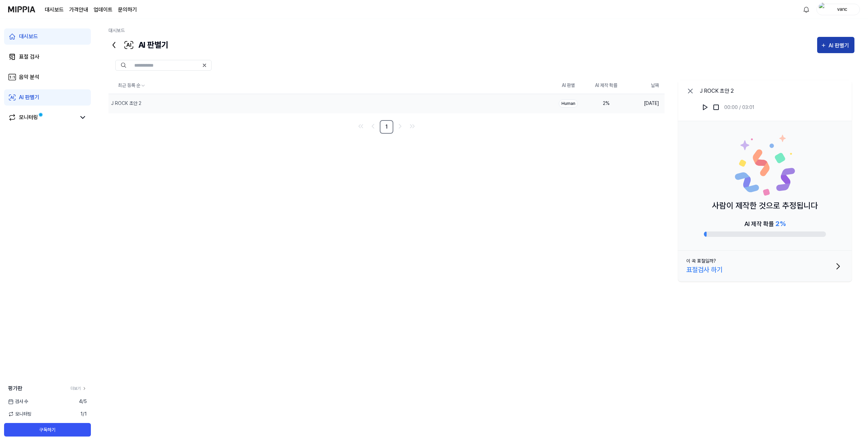 The image size is (868, 446). I want to click on div: vanc, so click(842, 10).